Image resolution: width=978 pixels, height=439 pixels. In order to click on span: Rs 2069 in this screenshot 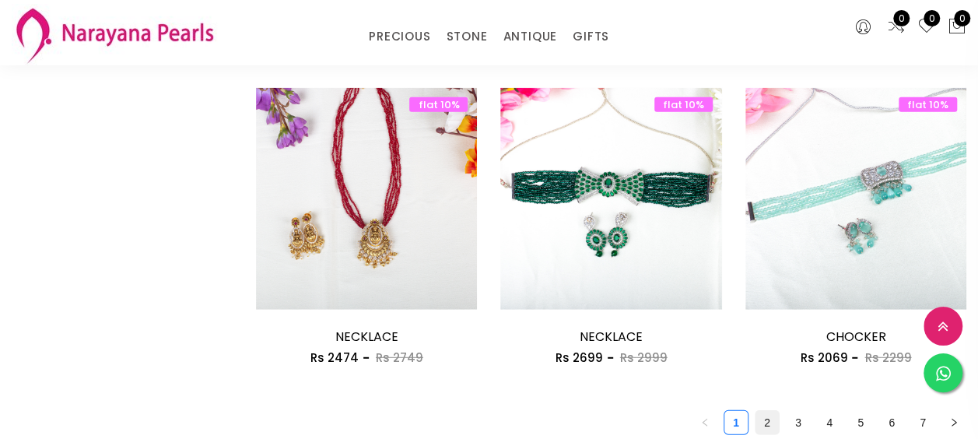, I will do `click(823, 357)`.